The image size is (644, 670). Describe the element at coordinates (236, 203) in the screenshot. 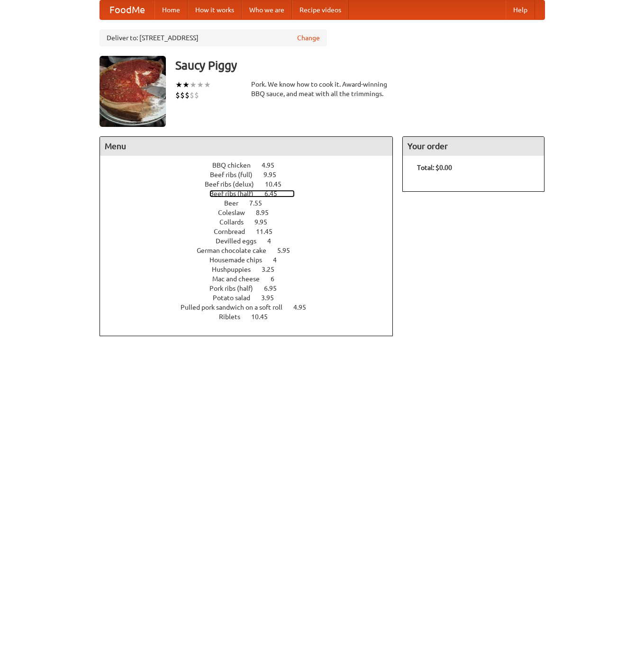

I see `span: Beer` at that location.